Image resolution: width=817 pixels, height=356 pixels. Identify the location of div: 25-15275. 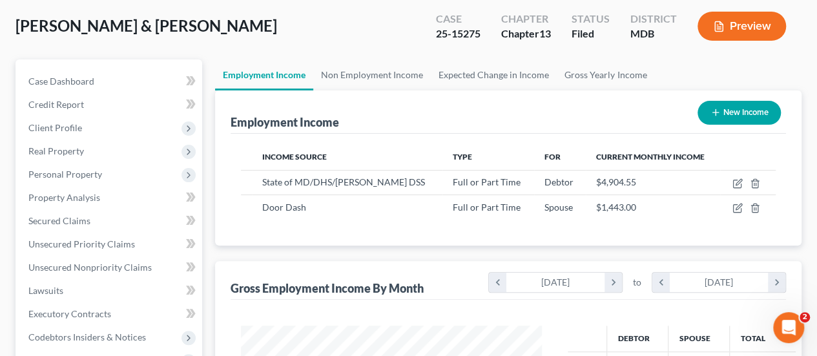
(458, 34).